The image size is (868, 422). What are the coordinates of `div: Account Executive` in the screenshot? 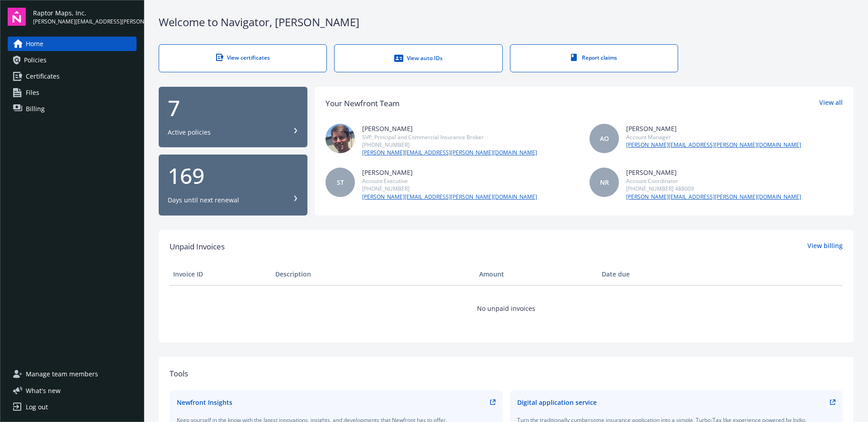 It's located at (450, 181).